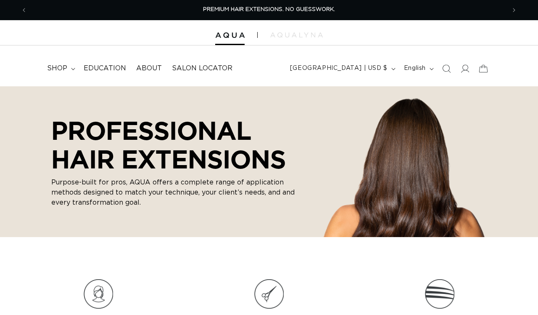 The width and height of the screenshot is (538, 315). Describe the element at coordinates (60, 68) in the screenshot. I see `summary: shop` at that location.